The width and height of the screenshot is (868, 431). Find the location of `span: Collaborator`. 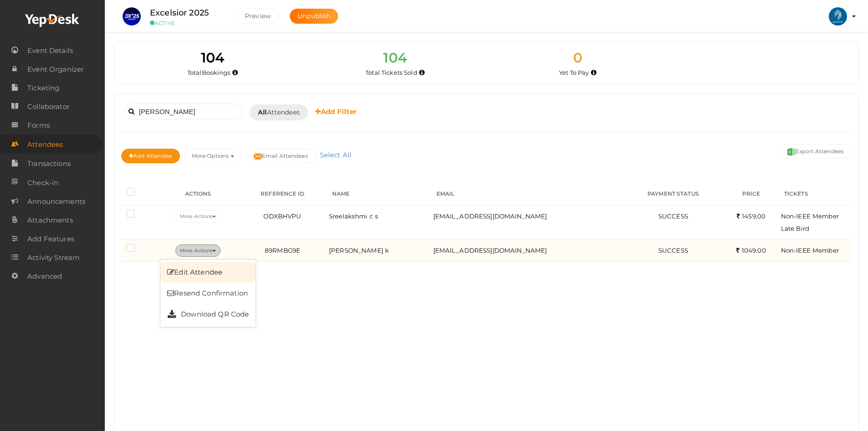

span: Collaborator is located at coordinates (49, 107).